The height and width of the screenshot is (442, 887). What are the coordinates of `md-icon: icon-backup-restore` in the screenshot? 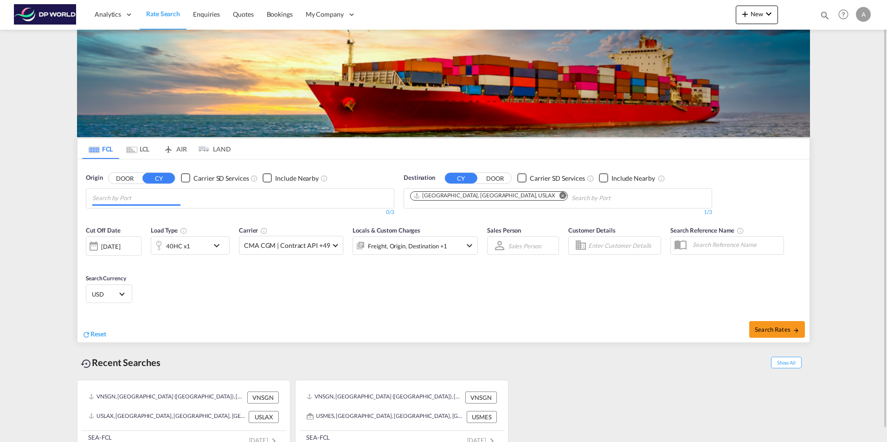 It's located at (86, 364).